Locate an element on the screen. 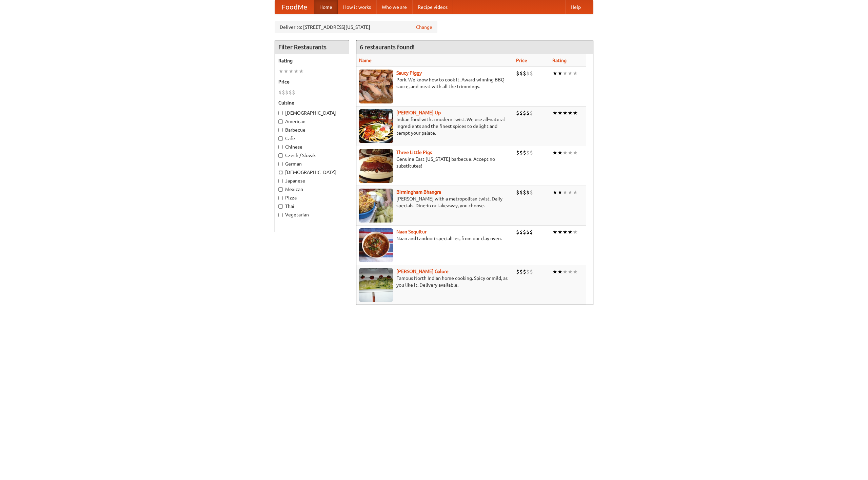  label: Japanese is located at coordinates (312, 181).